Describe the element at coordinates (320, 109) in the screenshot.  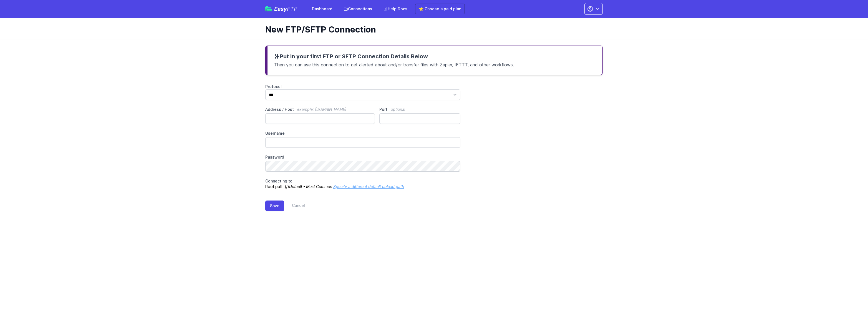
I see `label: Address / Host` at that location.